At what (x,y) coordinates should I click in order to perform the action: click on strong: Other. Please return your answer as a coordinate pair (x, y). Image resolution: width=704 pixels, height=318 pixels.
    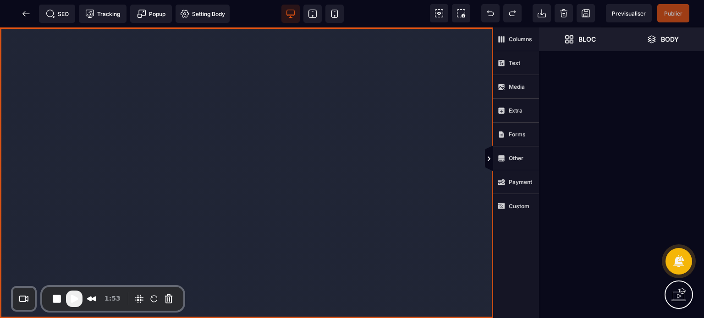
    Looking at the image, I should click on (516, 158).